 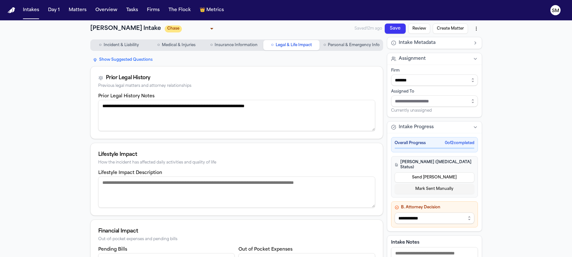 What do you see at coordinates (179, 45) in the screenshot?
I see `span: Medical & Injuries` at bounding box center [179, 45].